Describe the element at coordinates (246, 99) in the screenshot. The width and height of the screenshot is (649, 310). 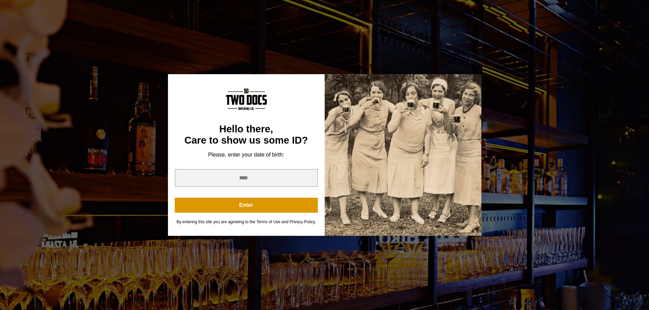
I see `img: Content Logo` at that location.